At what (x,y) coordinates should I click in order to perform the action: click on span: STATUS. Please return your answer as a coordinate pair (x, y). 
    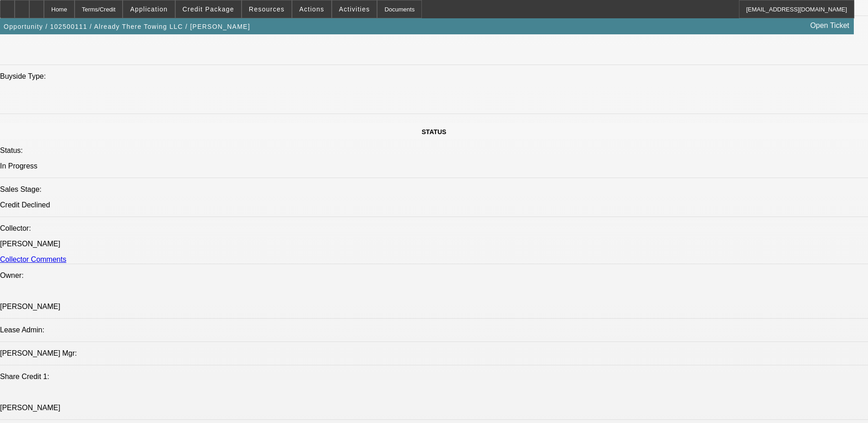
    Looking at the image, I should click on (434, 132).